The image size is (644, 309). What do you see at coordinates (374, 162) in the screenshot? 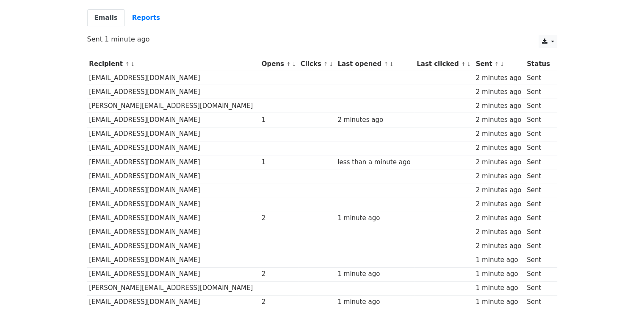
I see `div: less than a minute ago` at bounding box center [374, 162].